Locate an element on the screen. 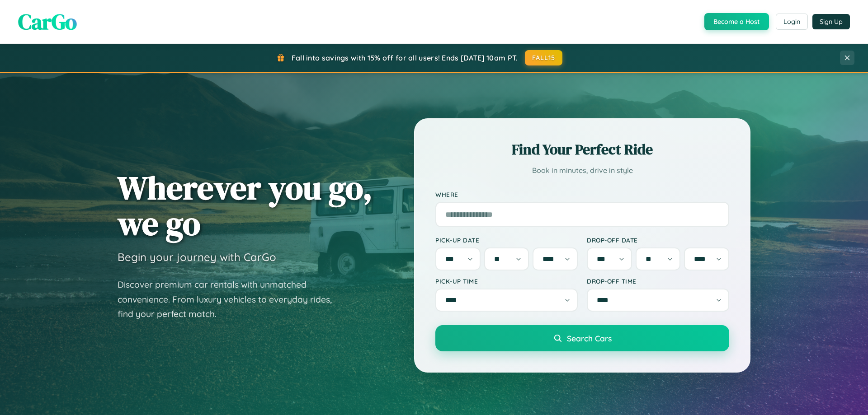 Image resolution: width=868 pixels, height=415 pixels. p: Discover premium car rentals with unmatched convenience. From luxury vehicles to everyday rides, ... is located at coordinates (230, 300).